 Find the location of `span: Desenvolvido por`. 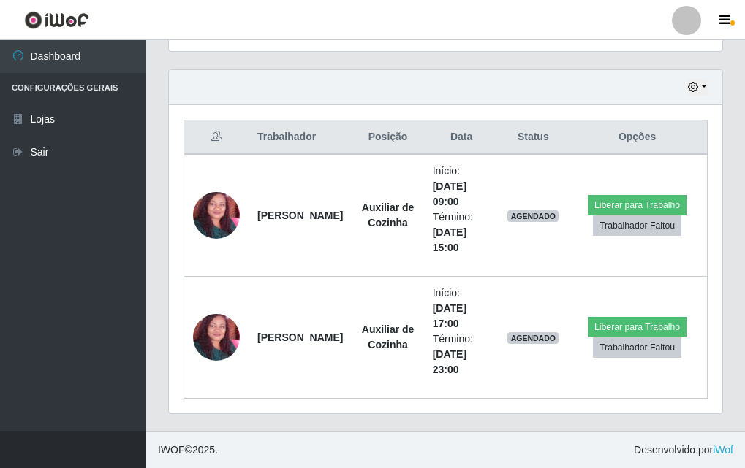

span: Desenvolvido por is located at coordinates (683, 450).